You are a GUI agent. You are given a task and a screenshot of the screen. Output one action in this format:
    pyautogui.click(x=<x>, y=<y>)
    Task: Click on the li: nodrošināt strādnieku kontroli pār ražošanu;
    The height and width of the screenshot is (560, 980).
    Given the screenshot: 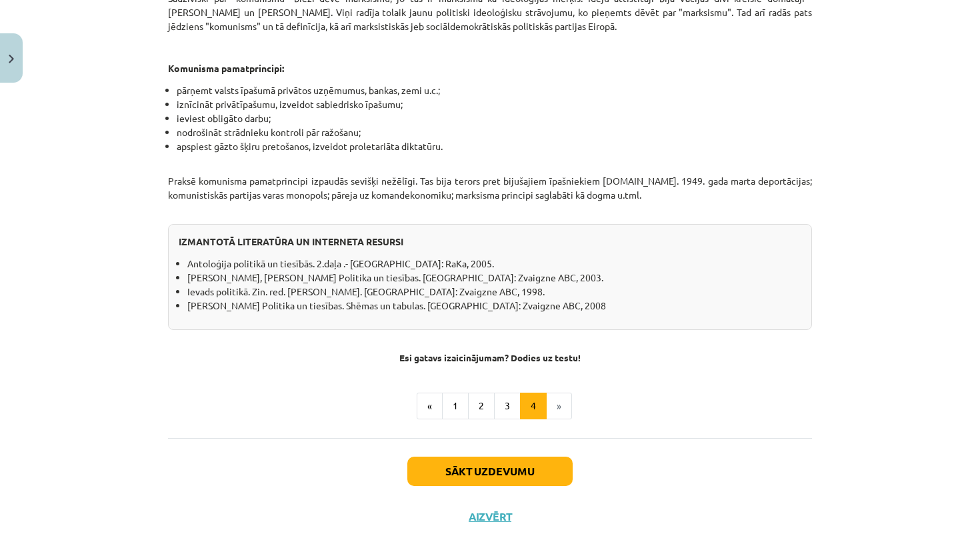 What is the action you would take?
    pyautogui.click(x=494, y=132)
    